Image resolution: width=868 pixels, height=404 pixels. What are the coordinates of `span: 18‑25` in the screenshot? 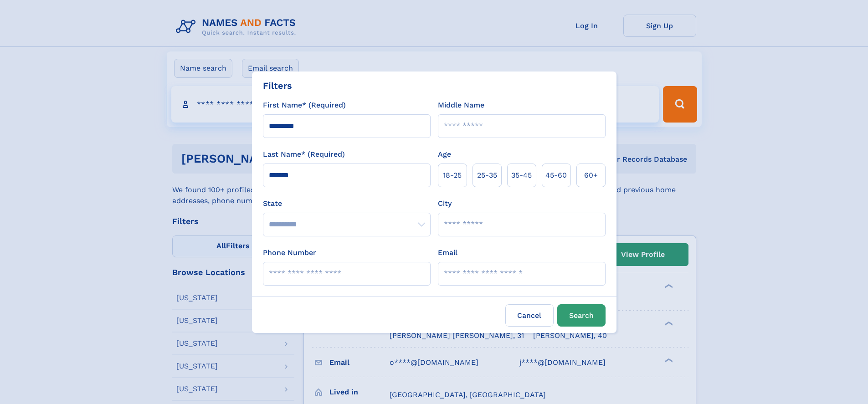 It's located at (452, 176).